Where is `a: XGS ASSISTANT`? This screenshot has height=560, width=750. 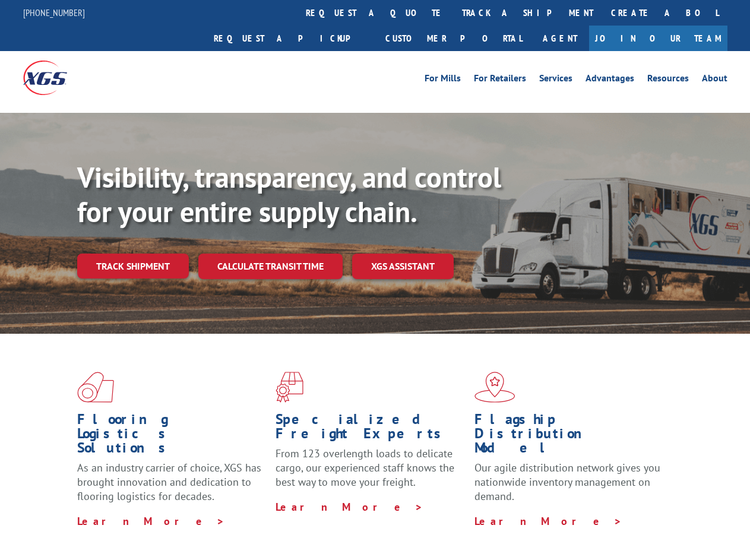
a: XGS ASSISTANT is located at coordinates (403, 266).